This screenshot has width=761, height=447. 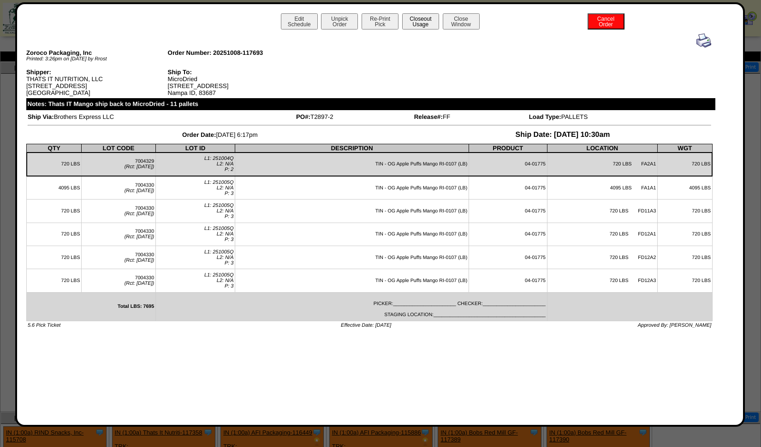 I want to click on th: PRODUCT, so click(x=508, y=148).